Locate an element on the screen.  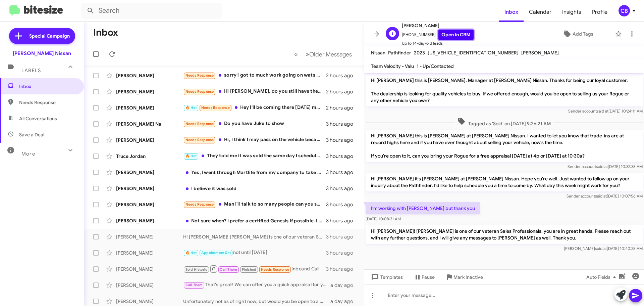
div: I believe it was sold is located at coordinates (254, 189).